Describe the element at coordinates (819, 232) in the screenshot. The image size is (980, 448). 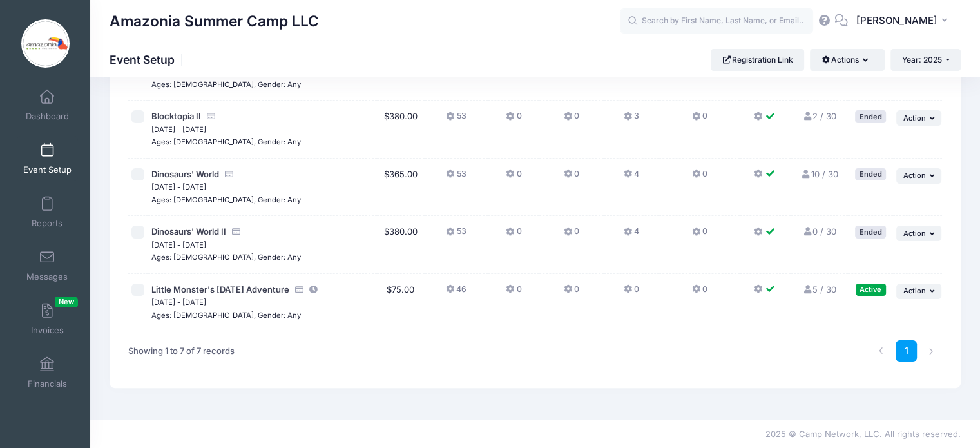
I see `a: 0 / 30` at that location.